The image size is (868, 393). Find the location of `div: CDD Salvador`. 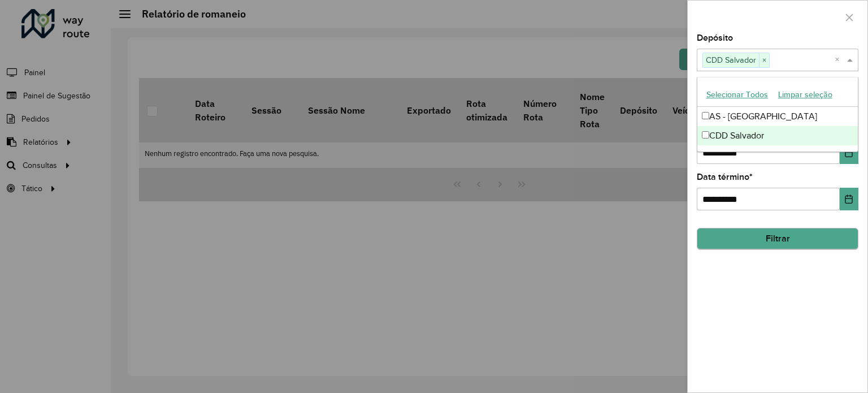

div: CDD Salvador is located at coordinates (777, 136).